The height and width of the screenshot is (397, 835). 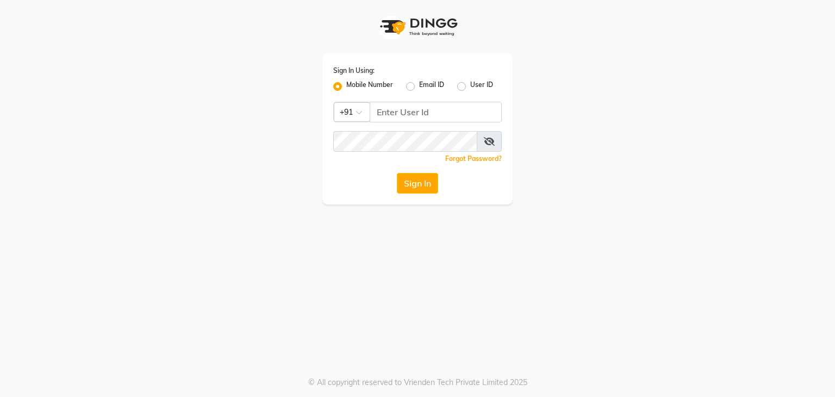 What do you see at coordinates (417, 183) in the screenshot?
I see `button: Sign In` at bounding box center [417, 183].